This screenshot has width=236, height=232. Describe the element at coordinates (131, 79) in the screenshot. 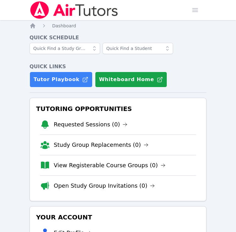

I see `button: Whiteboard Home` at that location.